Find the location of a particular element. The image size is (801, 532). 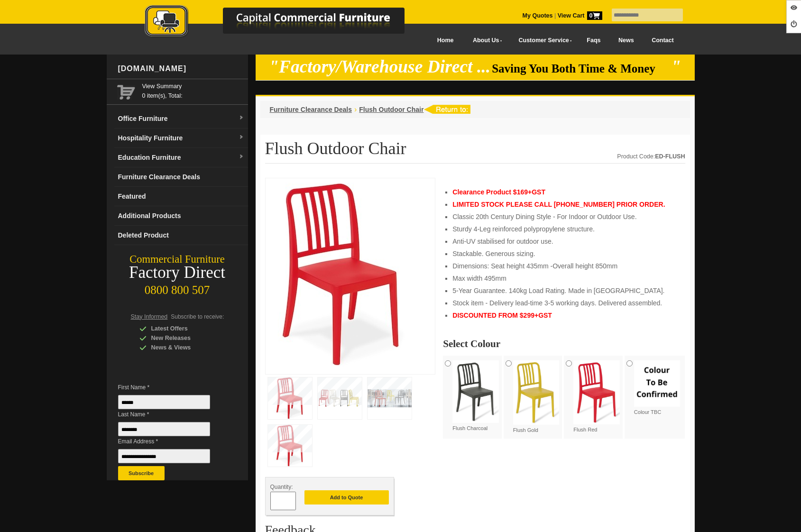

li: Dimensions: Seat height 435mm -Overall height 850mm is located at coordinates (564, 266).